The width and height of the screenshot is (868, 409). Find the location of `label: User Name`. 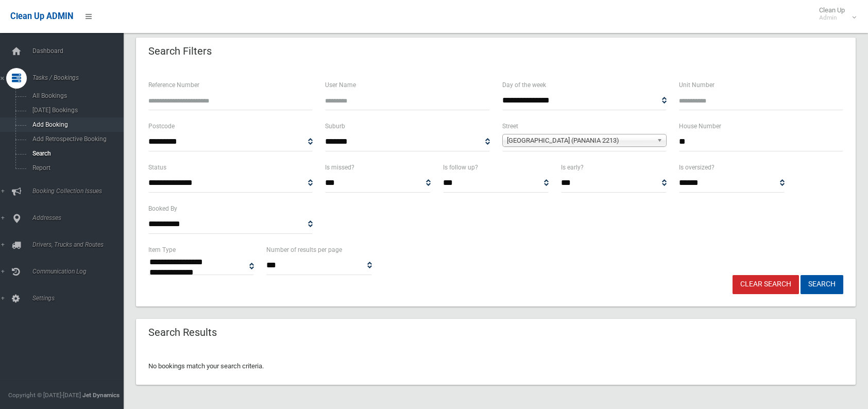

label: User Name is located at coordinates (341, 85).